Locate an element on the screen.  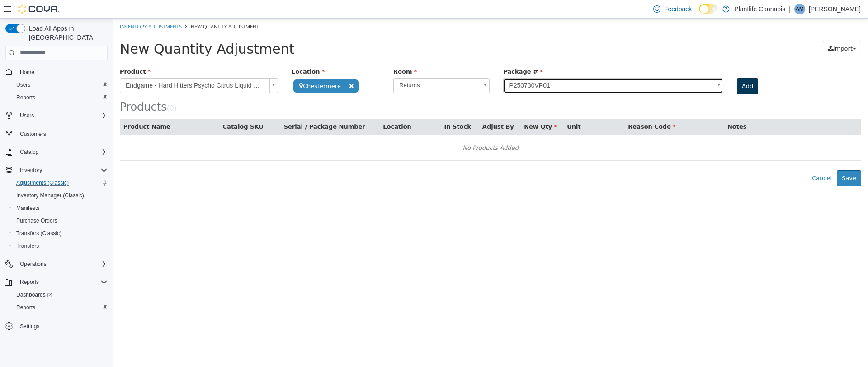
span: Products is located at coordinates (31, 89).